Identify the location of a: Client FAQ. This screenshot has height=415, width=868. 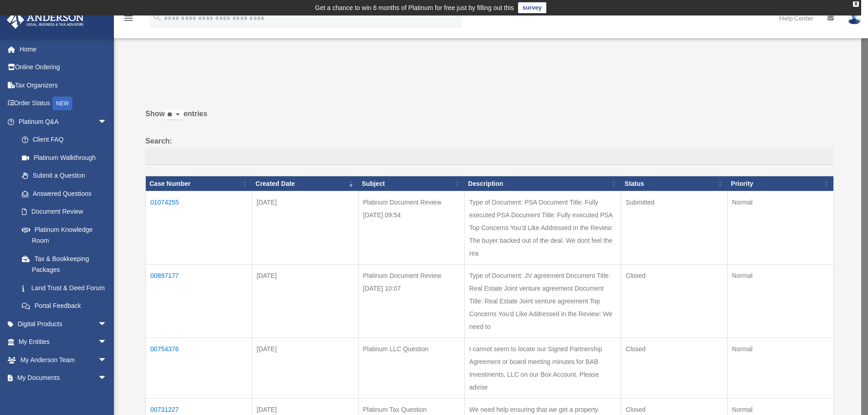
(65, 140).